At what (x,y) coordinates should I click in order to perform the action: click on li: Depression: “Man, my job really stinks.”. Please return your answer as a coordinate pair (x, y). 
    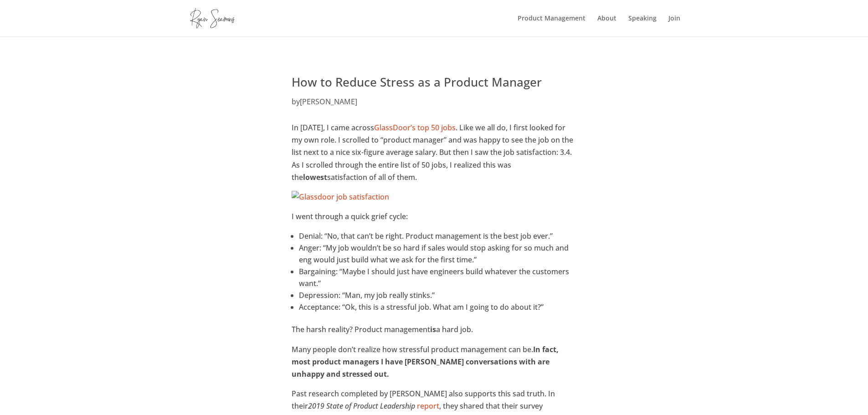
    Looking at the image, I should click on (437, 296).